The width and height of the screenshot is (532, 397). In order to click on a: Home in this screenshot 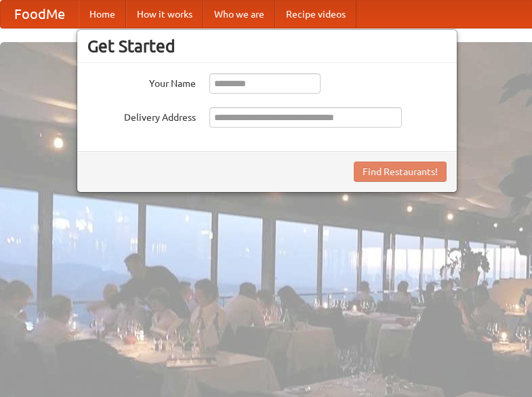, I will do `click(102, 14)`.